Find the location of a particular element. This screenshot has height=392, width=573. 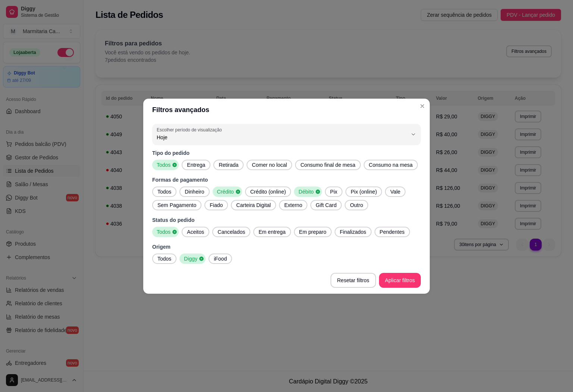

button: Retirada is located at coordinates (228, 165).